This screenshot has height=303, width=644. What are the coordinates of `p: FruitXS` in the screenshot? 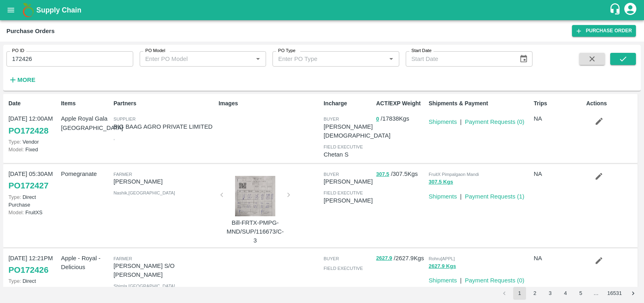 It's located at (33, 212).